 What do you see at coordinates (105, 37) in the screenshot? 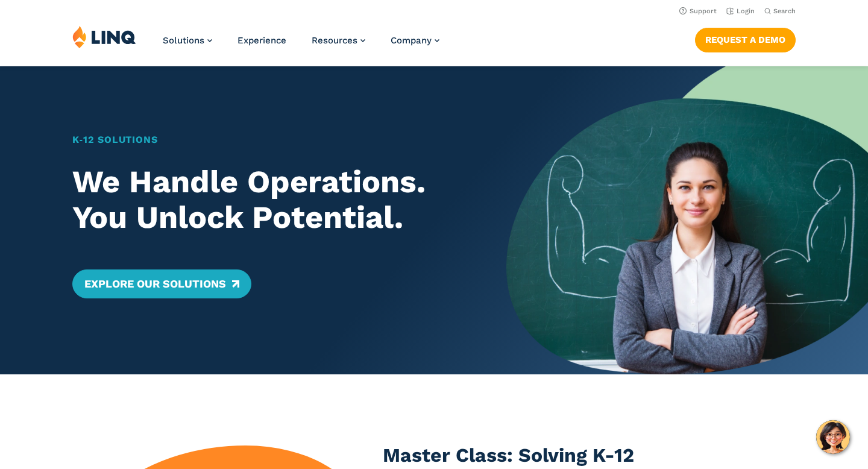
I see `img: LINQ | K‑12 Software` at bounding box center [105, 37].